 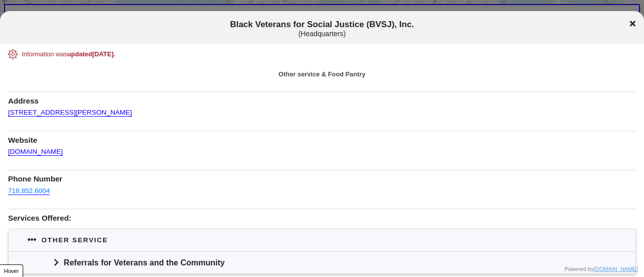 I want to click on div: Other service, so click(x=74, y=240).